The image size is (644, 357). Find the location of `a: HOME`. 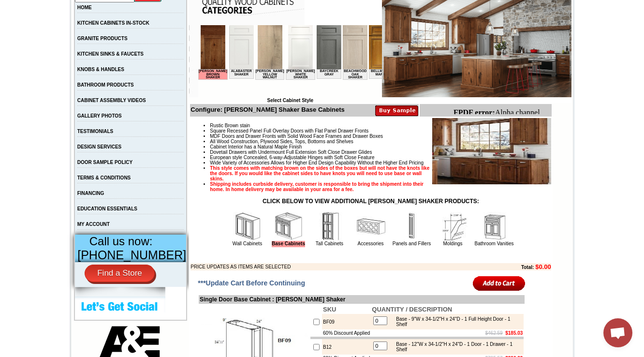

a: HOME is located at coordinates (85, 7).